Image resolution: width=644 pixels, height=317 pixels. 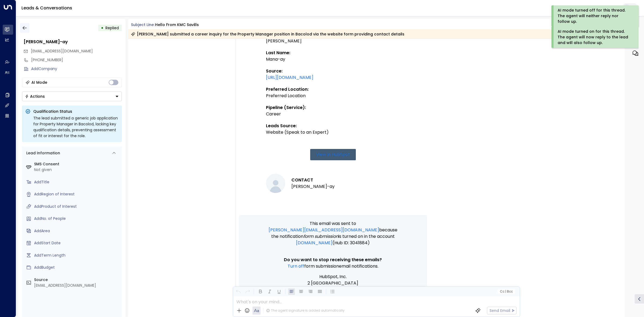 What do you see at coordinates (248, 291) in the screenshot?
I see `button: Redo` at bounding box center [248, 291].